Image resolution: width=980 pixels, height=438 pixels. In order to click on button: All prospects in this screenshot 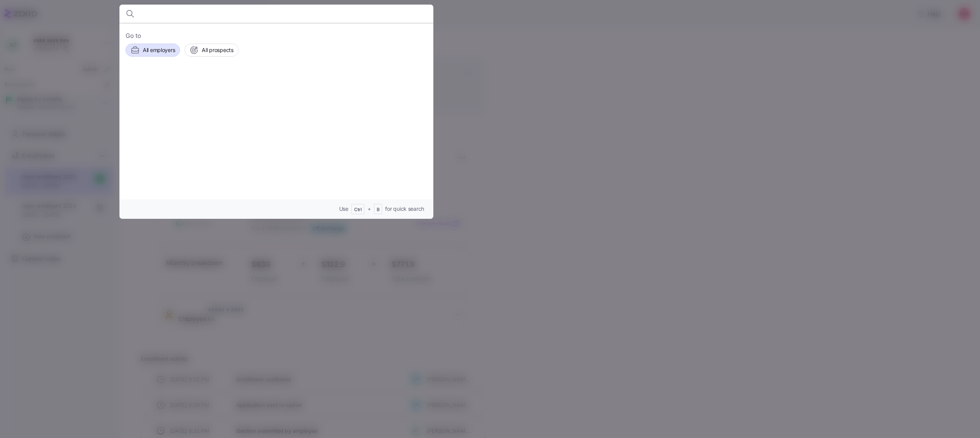, I will do `click(211, 50)`.